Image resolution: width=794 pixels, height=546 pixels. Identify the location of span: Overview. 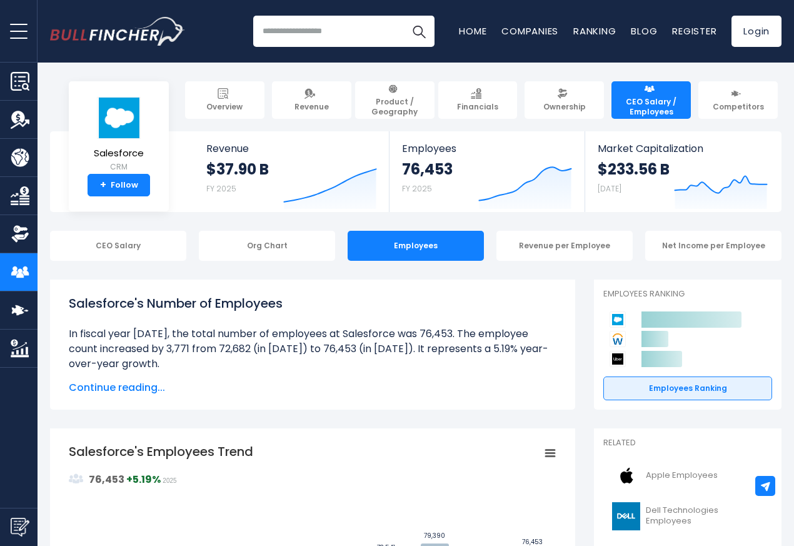
(225, 107).